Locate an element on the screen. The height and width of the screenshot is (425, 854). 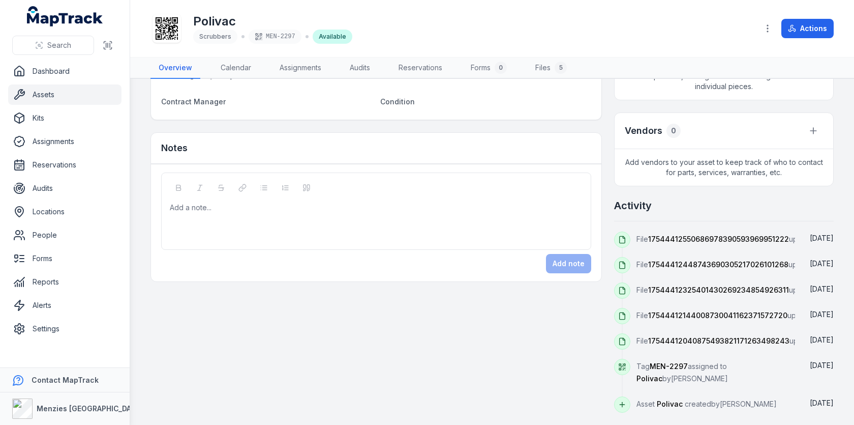
div: Available is located at coordinates (333, 37).